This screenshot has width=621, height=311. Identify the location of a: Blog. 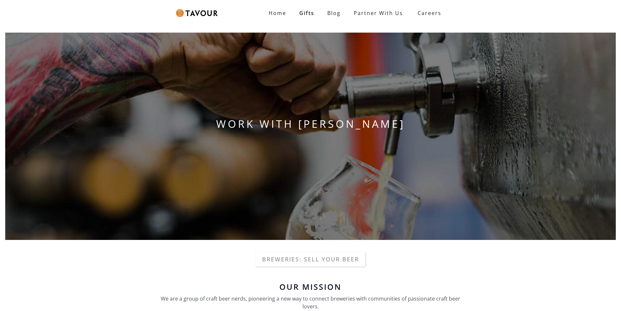
(334, 13).